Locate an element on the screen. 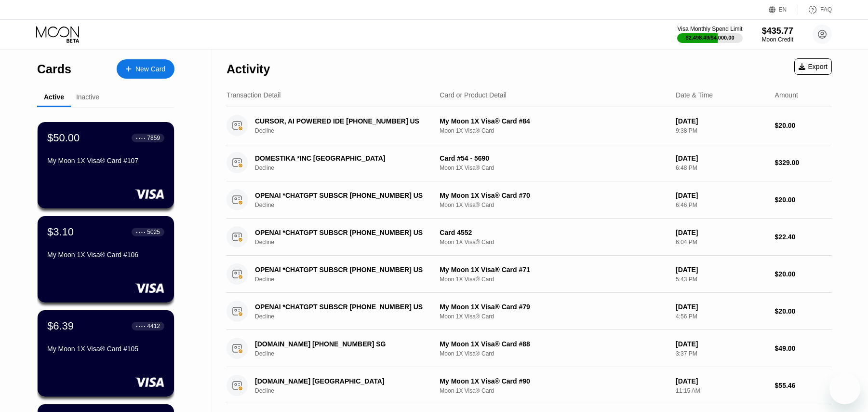 The width and height of the screenshot is (868, 412). div: My Moon 1X Visa® Card #90 is located at coordinates (554, 381).